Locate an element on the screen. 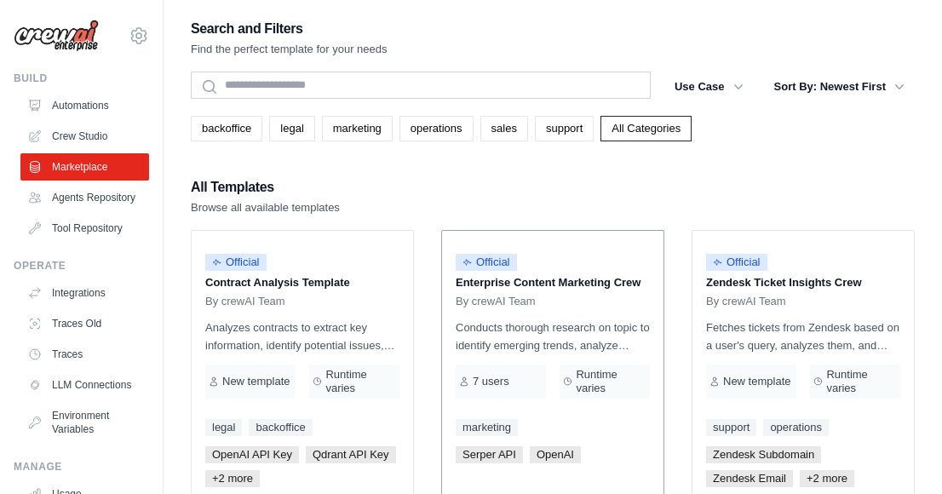  span: 7 users is located at coordinates (491, 382).